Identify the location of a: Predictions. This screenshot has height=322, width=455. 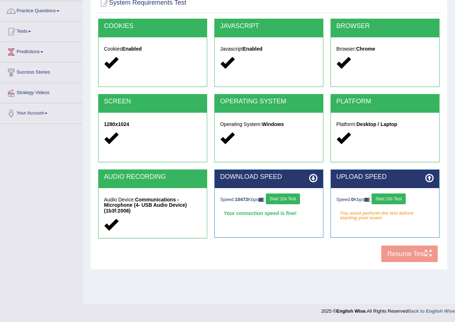
(41, 51).